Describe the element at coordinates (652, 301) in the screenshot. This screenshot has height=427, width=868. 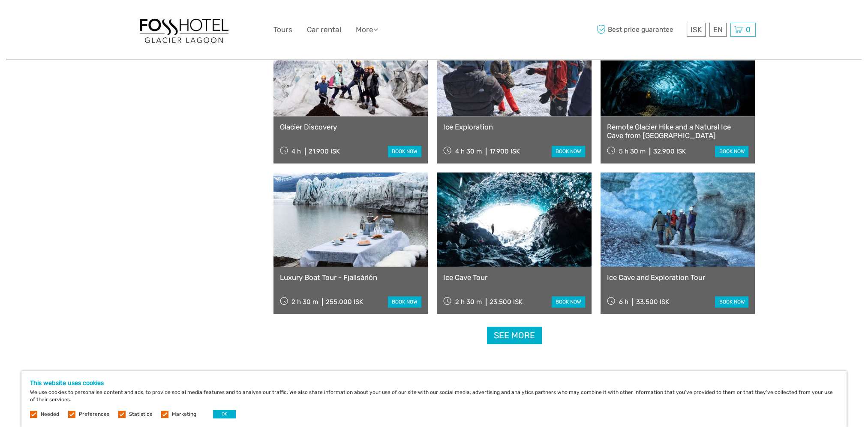
I see `div: 33.500 ISK` at that location.